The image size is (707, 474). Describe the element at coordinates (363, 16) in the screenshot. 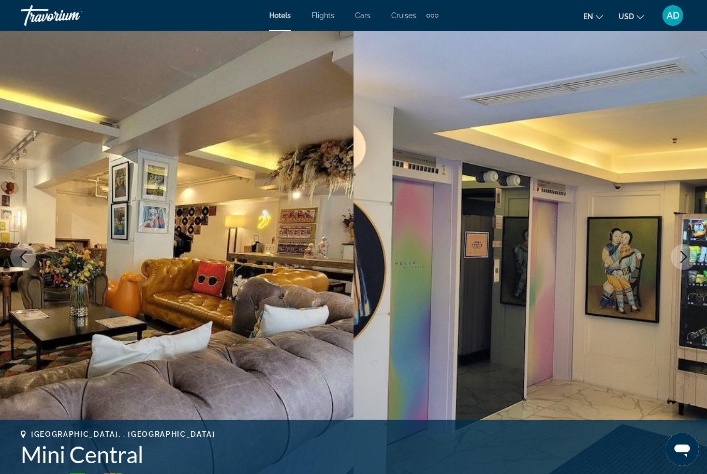

I see `a: Cars` at that location.